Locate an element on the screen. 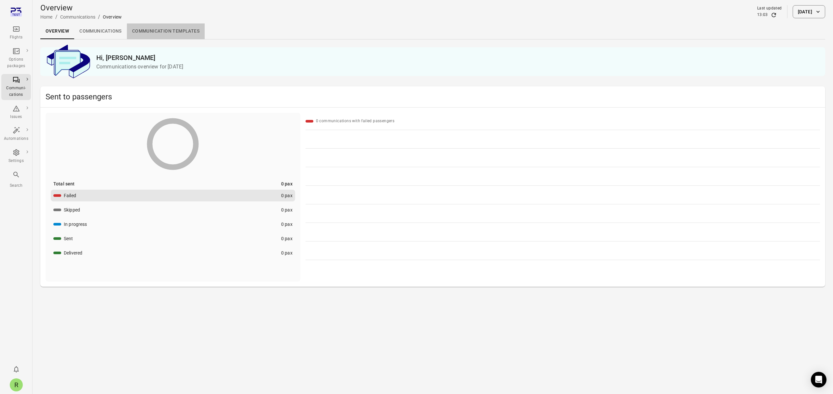 This screenshot has height=394, width=833. div: Communi-cations is located at coordinates (16, 91).